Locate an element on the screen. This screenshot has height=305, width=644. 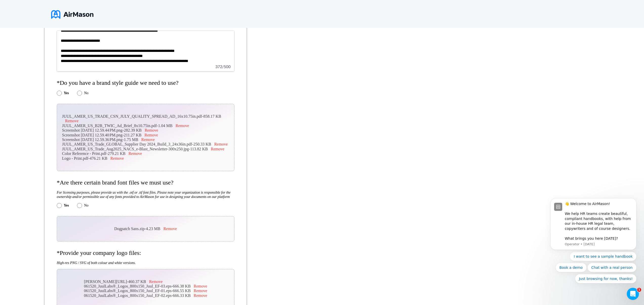
div: JUUL_AMER_US_Trade_Aug2025_NACS_e-Blast_Newsletter-300x250.jpg - 113.82 KB is located at coordinates (146, 149).